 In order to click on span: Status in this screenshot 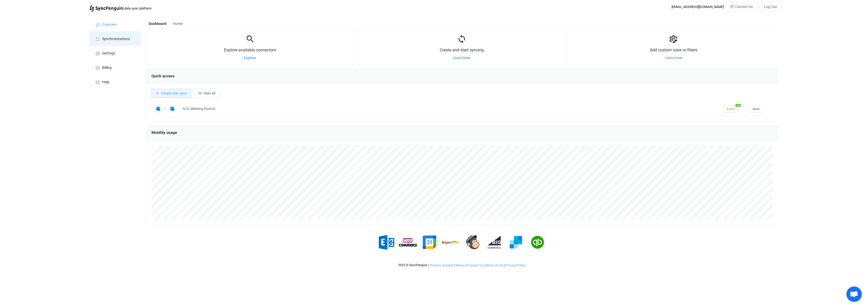, I will do `click(460, 266)`.